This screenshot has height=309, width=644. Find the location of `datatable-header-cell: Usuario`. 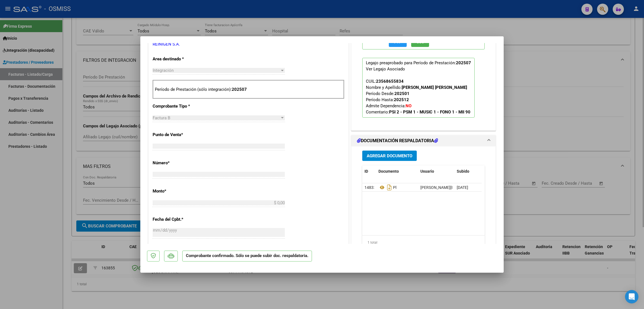

datatable-header-cell: Usuario is located at coordinates (436, 171).